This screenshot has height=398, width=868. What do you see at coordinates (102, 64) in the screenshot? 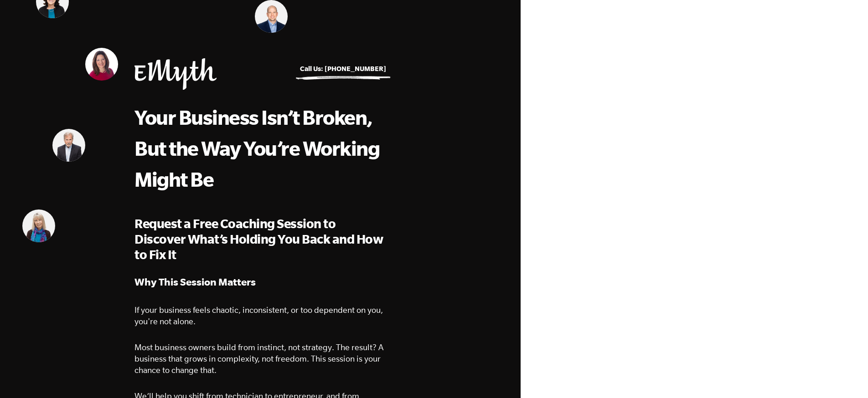
I see `img: Vicky Gavrias, EMyth Business Coach` at bounding box center [102, 64].